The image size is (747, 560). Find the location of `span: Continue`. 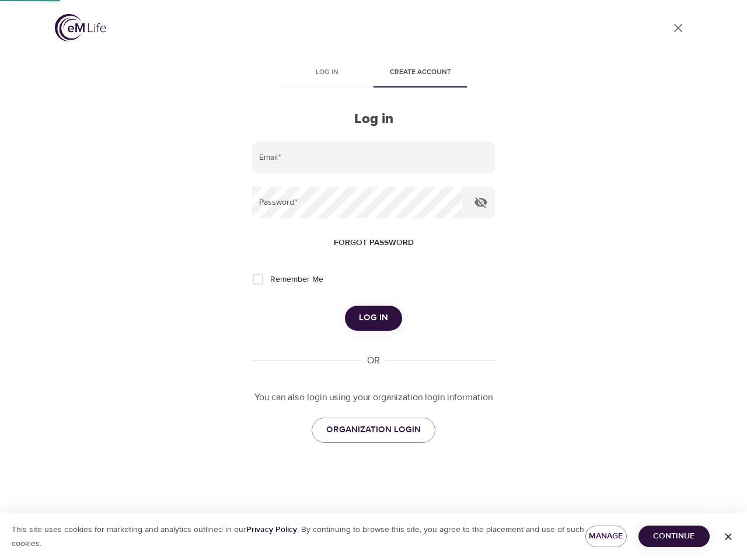

span: Continue is located at coordinates (674, 536).